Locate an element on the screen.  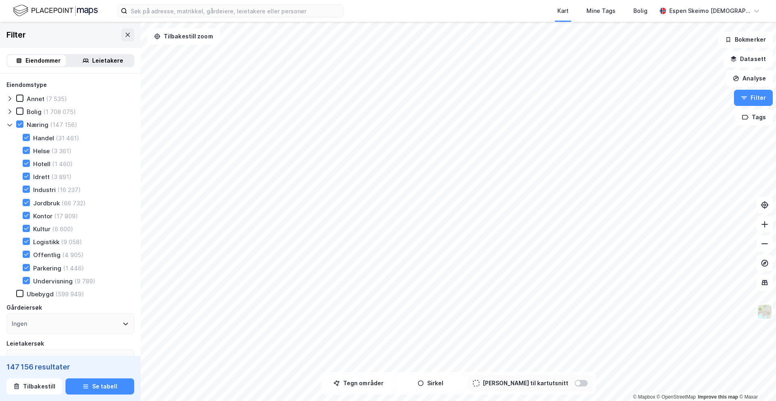
div: Leietakere is located at coordinates (108, 61).